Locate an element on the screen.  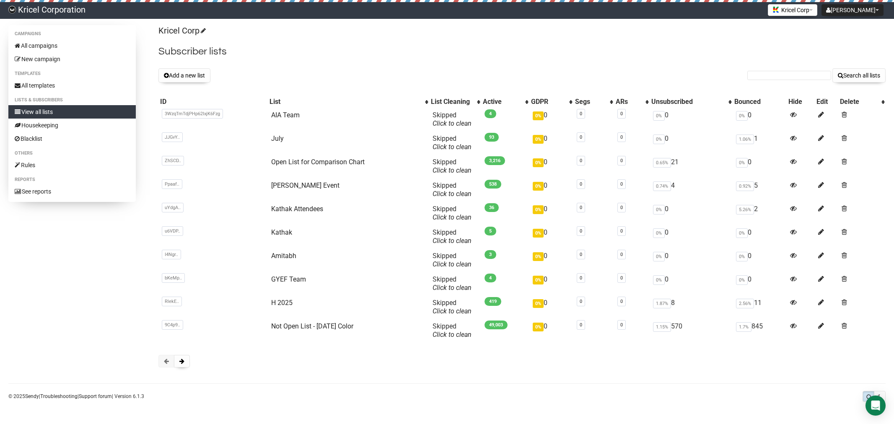
a: July is located at coordinates (278, 138).